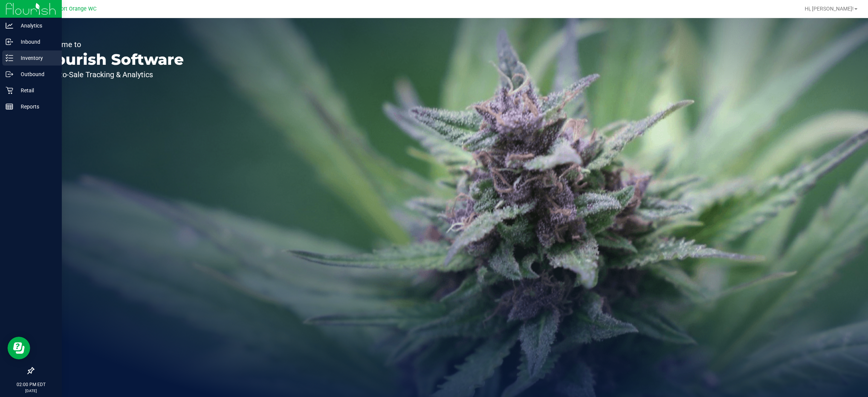 The height and width of the screenshot is (397, 868). I want to click on inline-svg: Reports, so click(10, 106).